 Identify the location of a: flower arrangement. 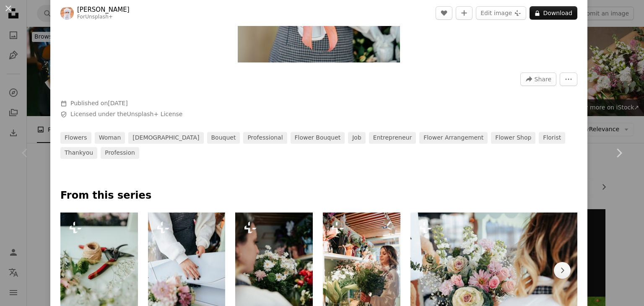
(453, 138).